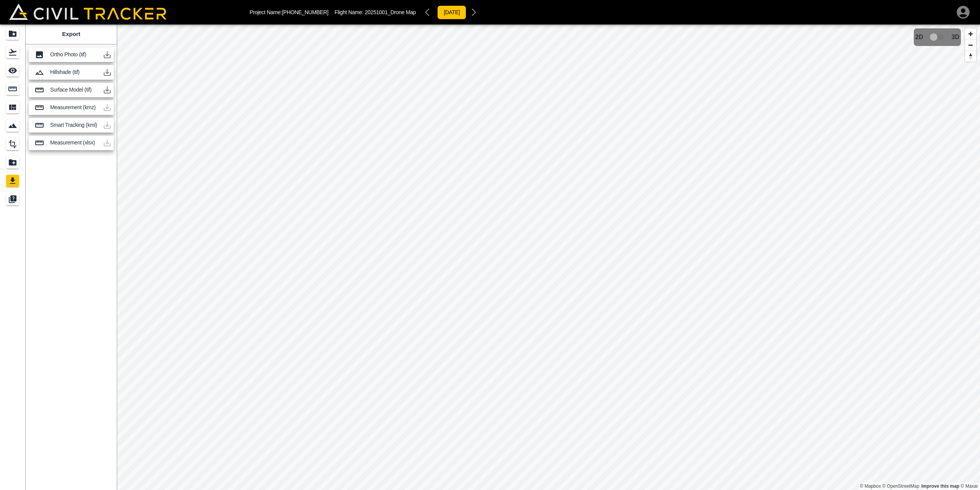 Image resolution: width=980 pixels, height=490 pixels. Describe the element at coordinates (955, 37) in the screenshot. I see `span: 3D` at that location.